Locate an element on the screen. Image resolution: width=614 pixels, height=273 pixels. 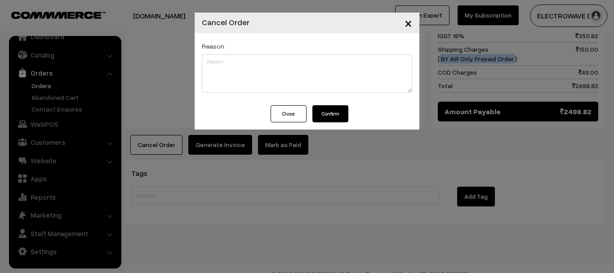
label: Reason is located at coordinates (213, 46).